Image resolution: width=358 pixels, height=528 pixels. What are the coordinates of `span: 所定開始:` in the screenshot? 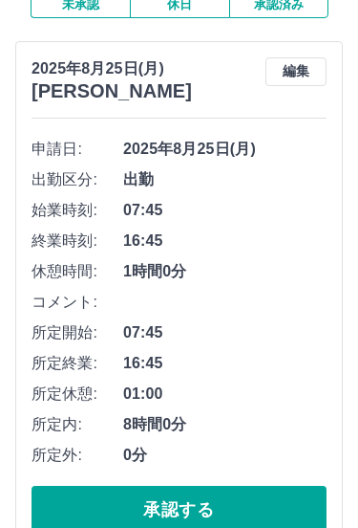 It's located at (77, 333).